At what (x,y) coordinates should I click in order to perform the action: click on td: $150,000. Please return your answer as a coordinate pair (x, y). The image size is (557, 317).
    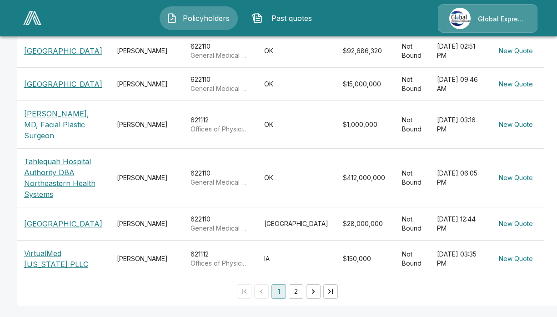
    Looking at the image, I should click on (365, 259).